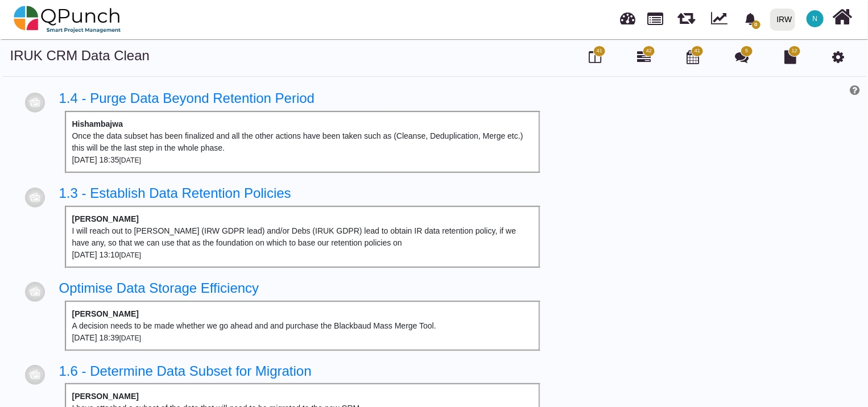  I want to click on img: qpunch-sp.fa6292f.png, so click(67, 19).